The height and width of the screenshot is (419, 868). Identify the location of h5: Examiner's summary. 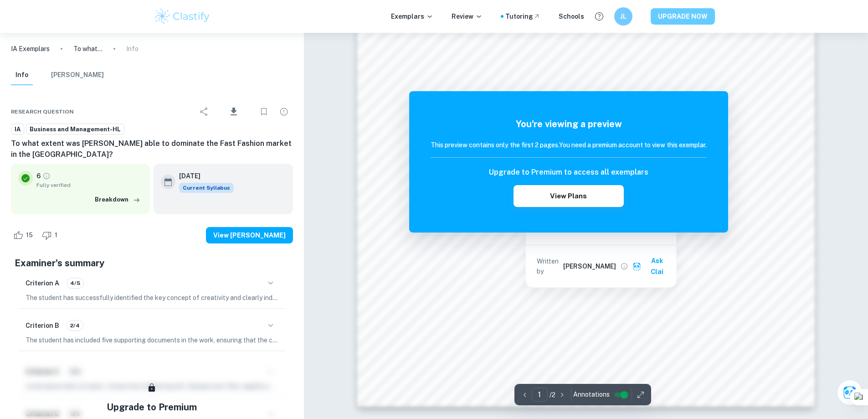
(151, 263).